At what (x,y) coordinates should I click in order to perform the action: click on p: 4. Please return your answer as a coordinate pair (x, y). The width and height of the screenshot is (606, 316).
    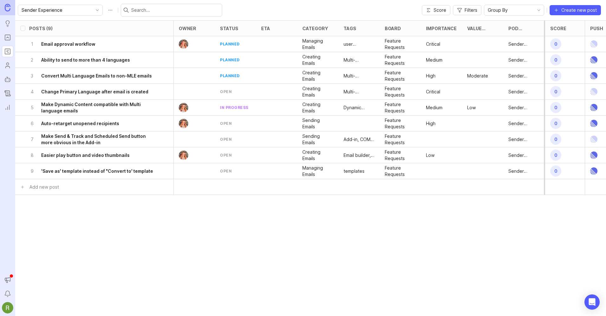
    Looking at the image, I should click on (32, 92).